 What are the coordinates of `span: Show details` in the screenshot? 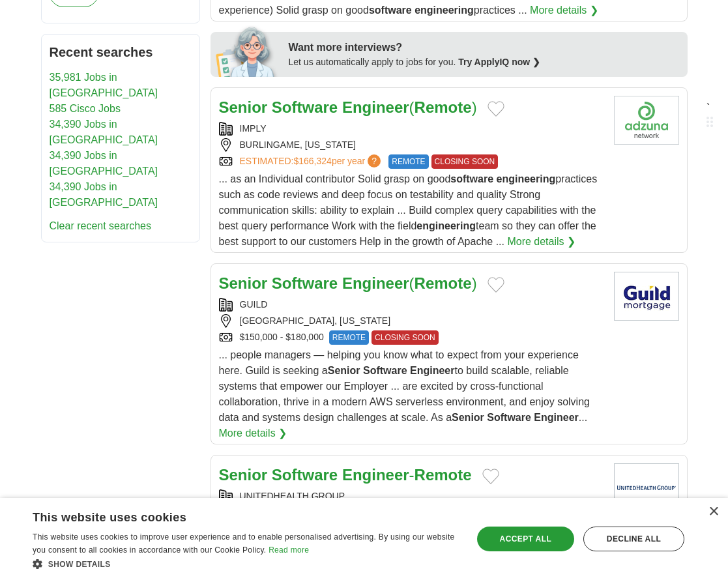 It's located at (80, 564).